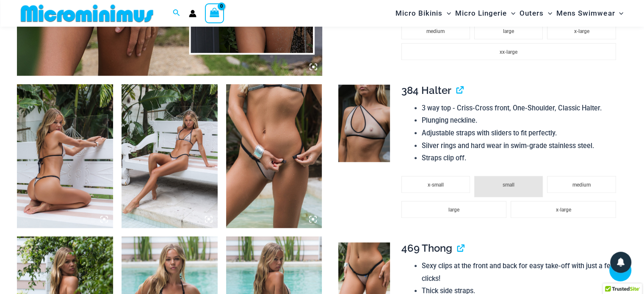 Image resolution: width=644 pixels, height=294 pixels. What do you see at coordinates (364, 123) in the screenshot?
I see `a: Trade Winds Ivory/Ink 384 Top` at bounding box center [364, 123].